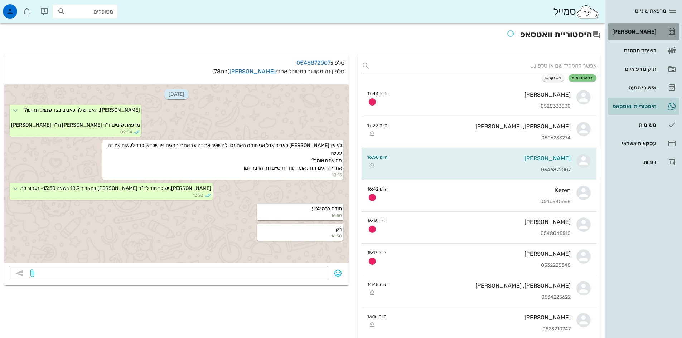  What do you see at coordinates (482, 190) in the screenshot?
I see `div: Keren` at bounding box center [482, 190].